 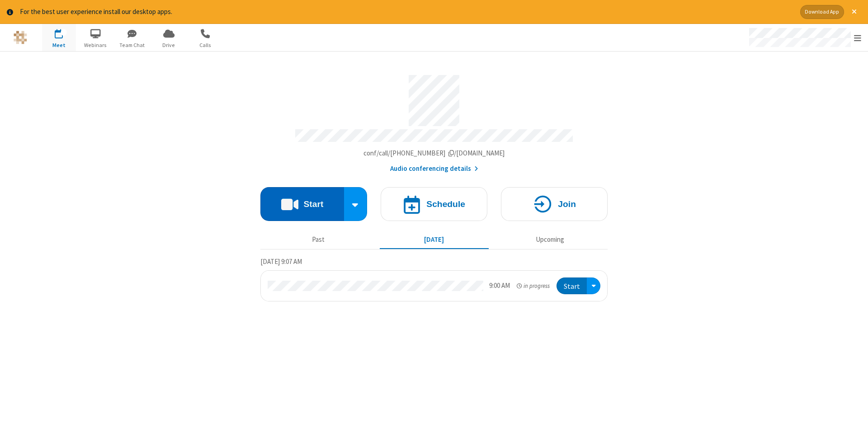 What do you see at coordinates (434, 204) in the screenshot?
I see `button: Schedule` at bounding box center [434, 204].